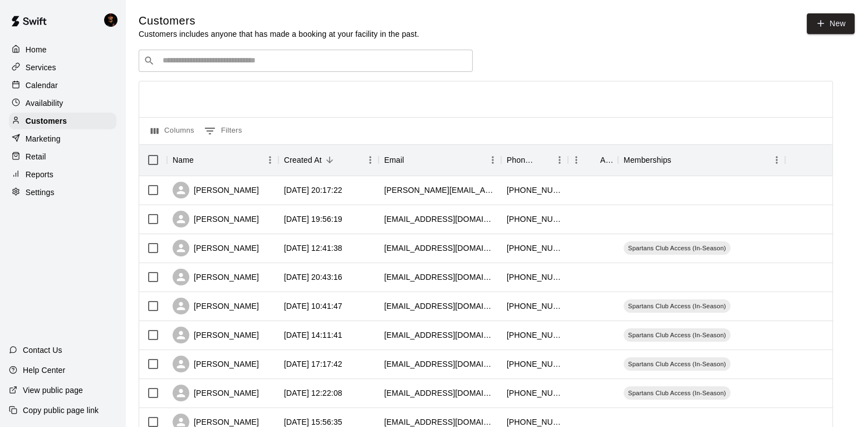  Describe the element at coordinates (440, 335) in the screenshot. I see `div: jborland662@gmail.com` at that location.